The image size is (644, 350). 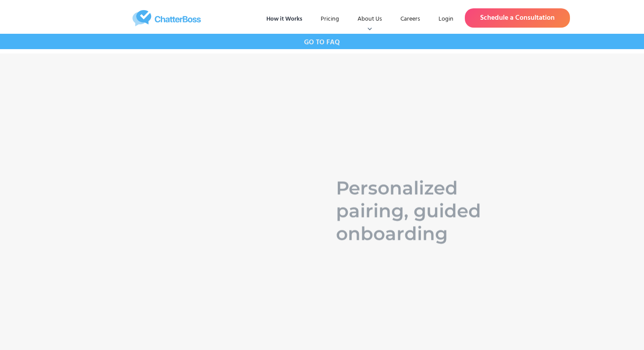 What do you see at coordinates (330, 19) in the screenshot?
I see `a: Pricing` at bounding box center [330, 19].